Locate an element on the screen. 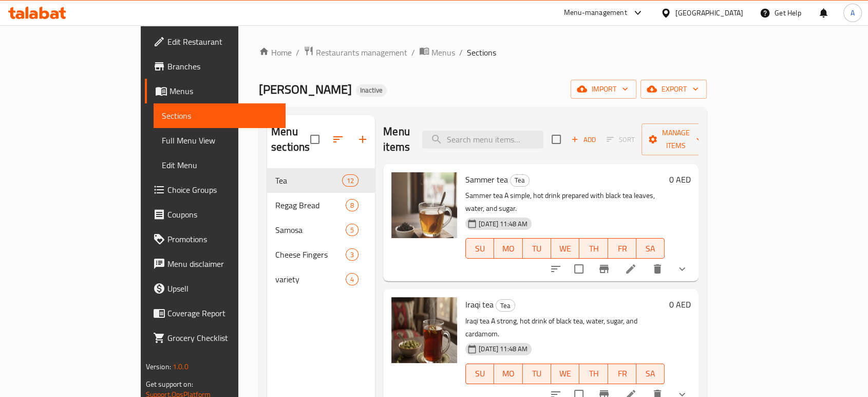  span: import is located at coordinates (603, 89).